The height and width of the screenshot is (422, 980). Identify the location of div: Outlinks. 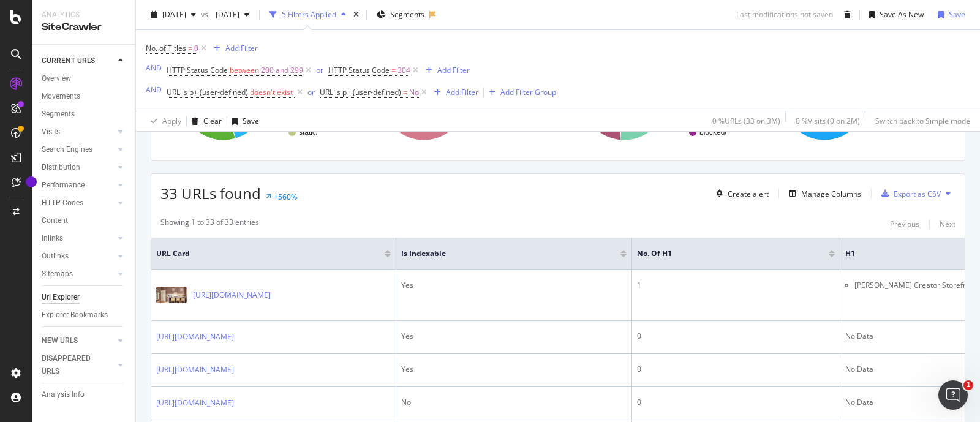
(55, 255).